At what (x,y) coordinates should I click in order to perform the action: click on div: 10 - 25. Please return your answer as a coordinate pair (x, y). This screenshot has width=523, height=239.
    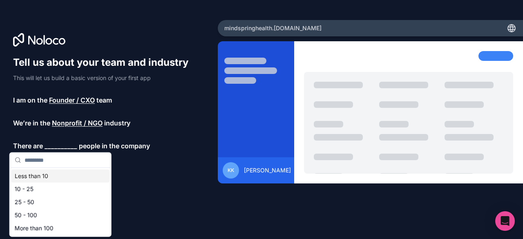
    Looking at the image, I should click on (60, 189).